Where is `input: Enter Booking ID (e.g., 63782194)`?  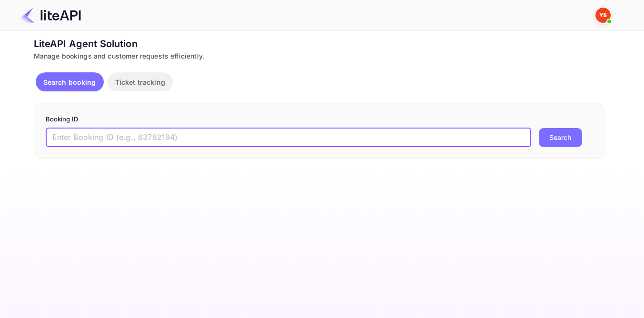 input: Enter Booking ID (e.g., 63782194) is located at coordinates (289, 138).